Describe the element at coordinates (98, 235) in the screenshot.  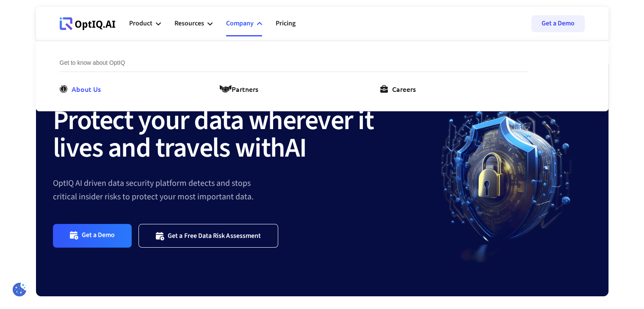
I see `div: Get a Demo` at that location.